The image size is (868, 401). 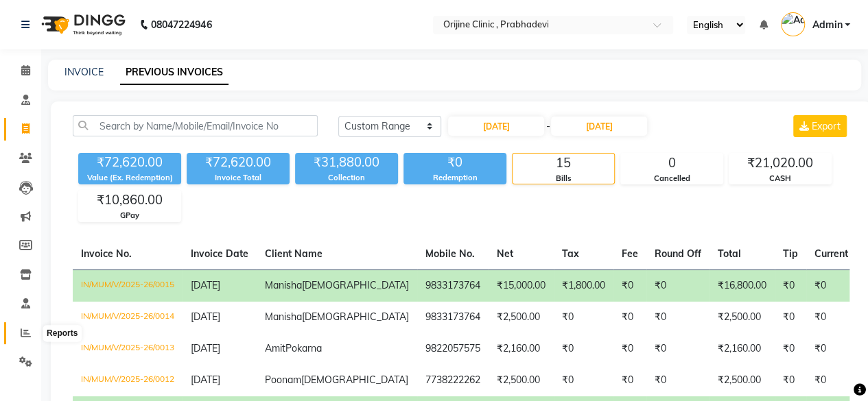 What do you see at coordinates (742, 286) in the screenshot?
I see `td: ₹16,800.00` at bounding box center [742, 286].